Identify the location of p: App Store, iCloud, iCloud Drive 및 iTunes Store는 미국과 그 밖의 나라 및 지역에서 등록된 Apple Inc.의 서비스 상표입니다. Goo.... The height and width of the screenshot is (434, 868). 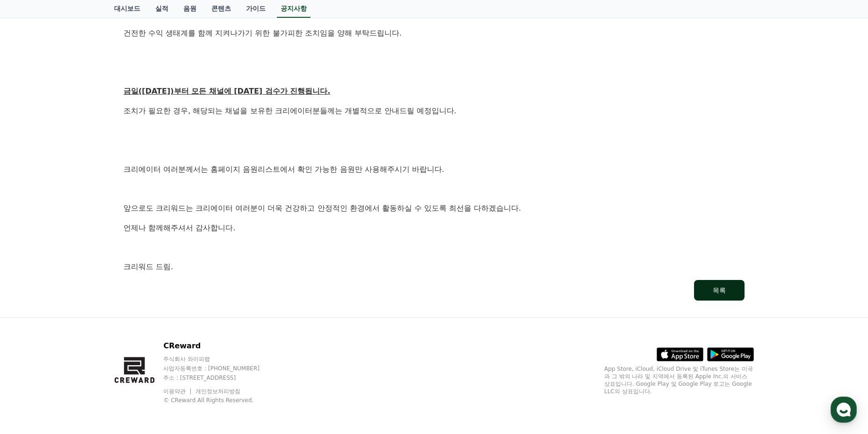
(680, 380).